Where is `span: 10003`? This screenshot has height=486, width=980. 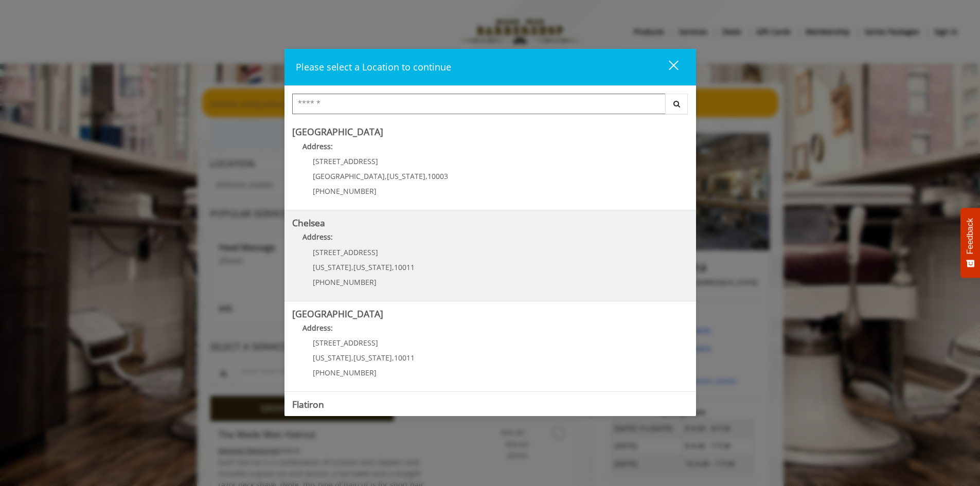
span: 10003 is located at coordinates (438, 176).